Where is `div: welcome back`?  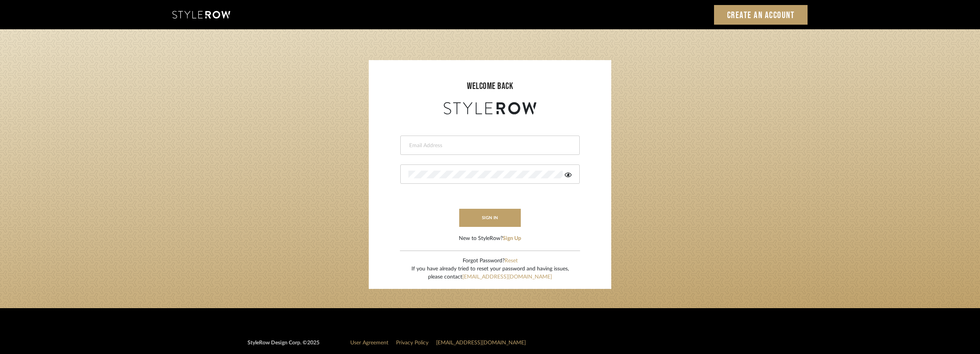
div: welcome back is located at coordinates (490, 86).